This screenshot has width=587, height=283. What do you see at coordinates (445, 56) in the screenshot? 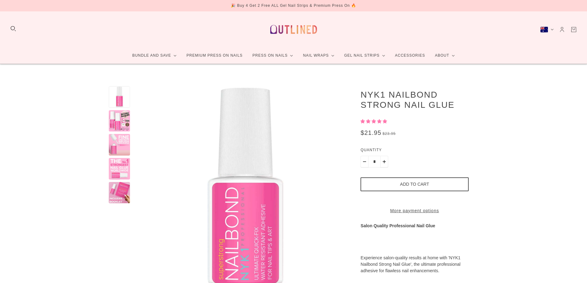
I see `a: About` at bounding box center [445, 56].